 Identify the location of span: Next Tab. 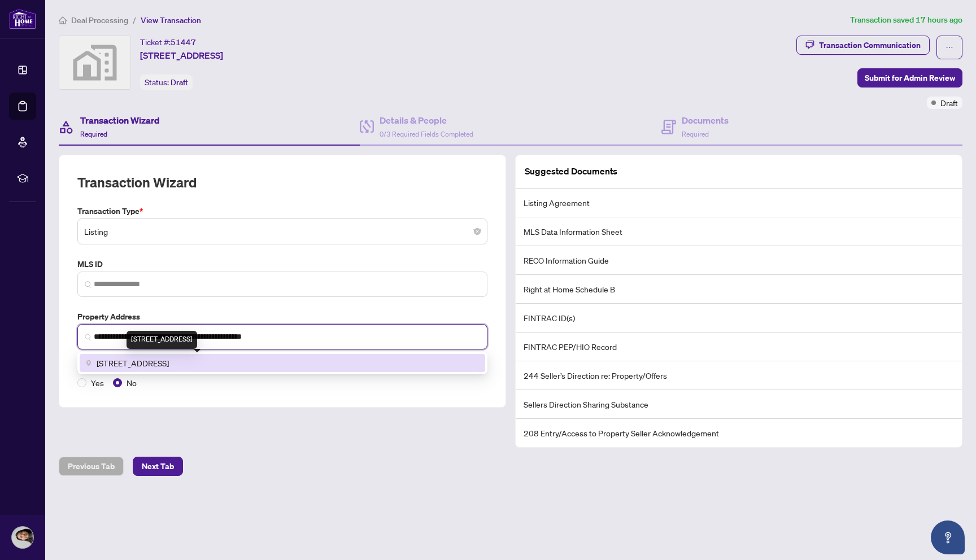
(158, 466).